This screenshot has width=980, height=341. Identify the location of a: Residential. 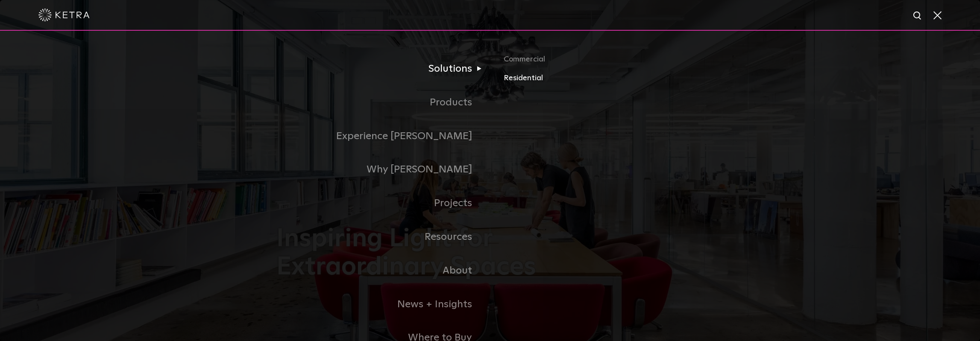
(604, 78).